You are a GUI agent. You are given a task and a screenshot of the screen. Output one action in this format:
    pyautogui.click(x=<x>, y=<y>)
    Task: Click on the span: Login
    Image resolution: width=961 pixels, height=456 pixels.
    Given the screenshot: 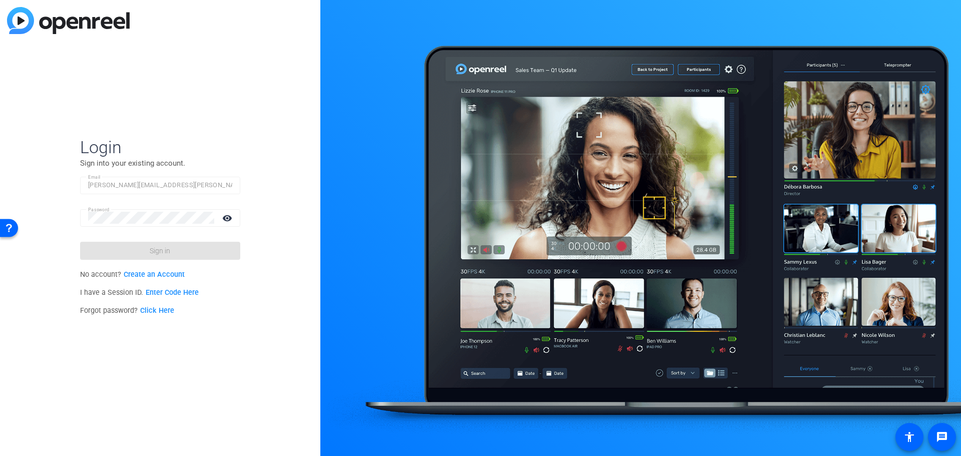 What is the action you would take?
    pyautogui.click(x=160, y=147)
    